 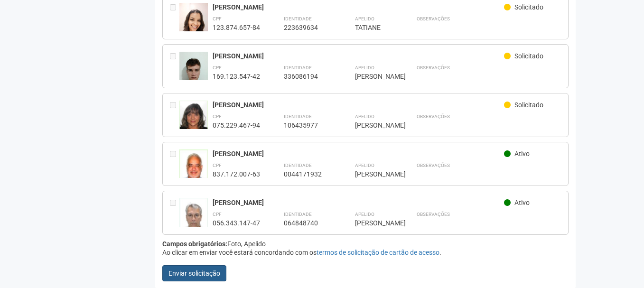 What do you see at coordinates (308, 223) in the screenshot?
I see `div: 064848740` at bounding box center [308, 223].